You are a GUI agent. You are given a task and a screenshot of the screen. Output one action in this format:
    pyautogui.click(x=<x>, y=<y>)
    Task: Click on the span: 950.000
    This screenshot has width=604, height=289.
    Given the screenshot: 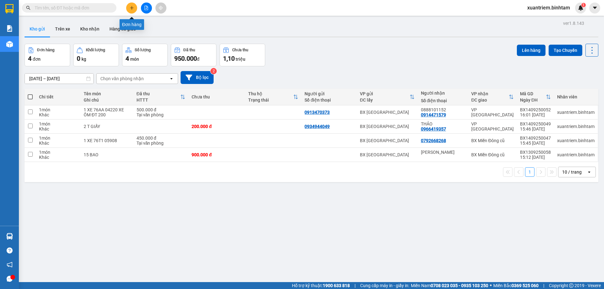 What is the action you would take?
    pyautogui.click(x=185, y=58)
    